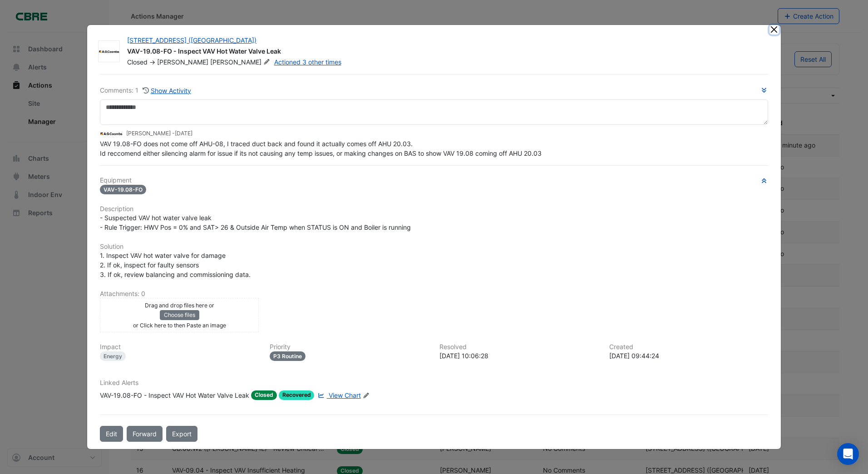 The width and height of the screenshot is (868, 474). What do you see at coordinates (175, 265) in the screenshot?
I see `span: 1. Inspect VAV hot water valve for damage 2. If ok, inspect for faulty sensors 3. If ok, review b...` at bounding box center [175, 265].